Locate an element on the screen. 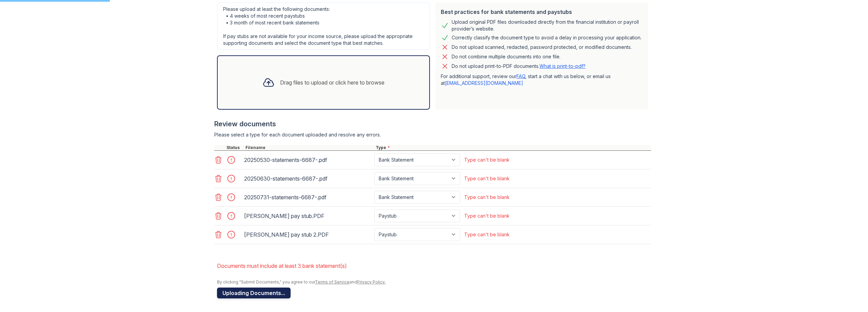 Image resolution: width=868 pixels, height=312 pixels. button: Uploading Documents... is located at coordinates (254, 293).